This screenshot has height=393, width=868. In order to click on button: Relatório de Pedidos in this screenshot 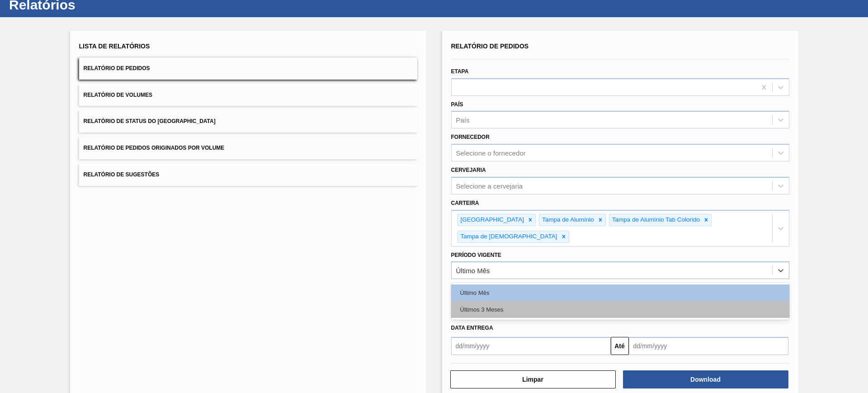, I will do `click(248, 68)`.